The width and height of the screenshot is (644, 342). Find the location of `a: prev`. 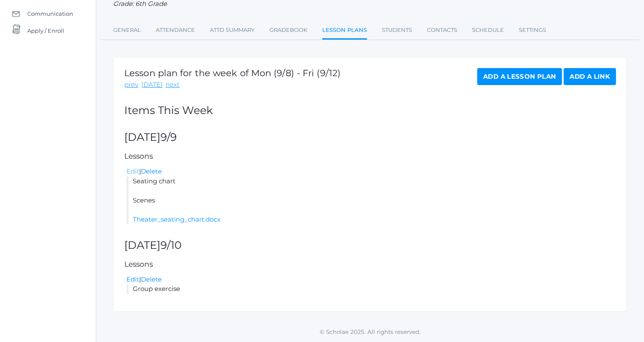

a: prev is located at coordinates (131, 84).